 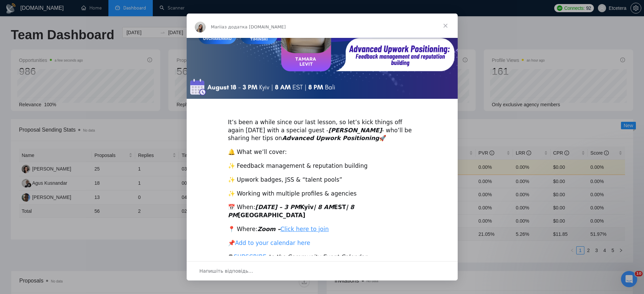 I want to click on div: 🔔 What we’ll cover:, so click(x=322, y=152).